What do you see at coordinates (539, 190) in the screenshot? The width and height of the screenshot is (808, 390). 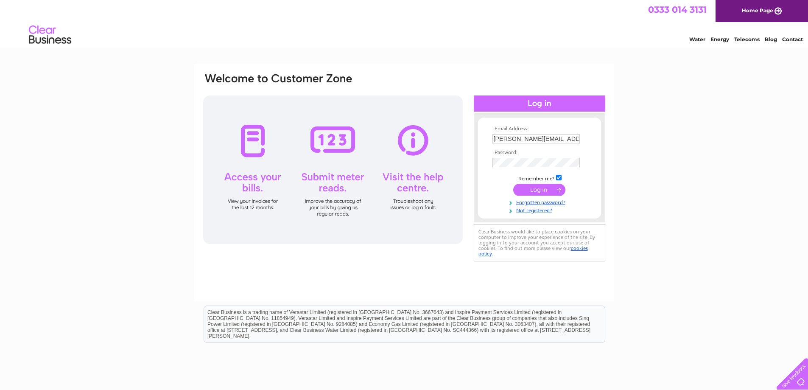 I see `input: Submit` at bounding box center [539, 190].